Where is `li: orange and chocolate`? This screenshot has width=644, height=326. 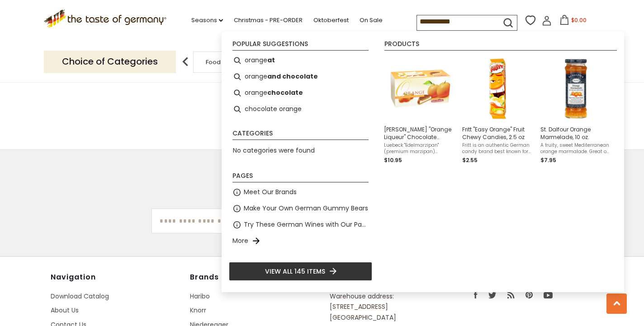
li: orange and chocolate is located at coordinates (300, 77).